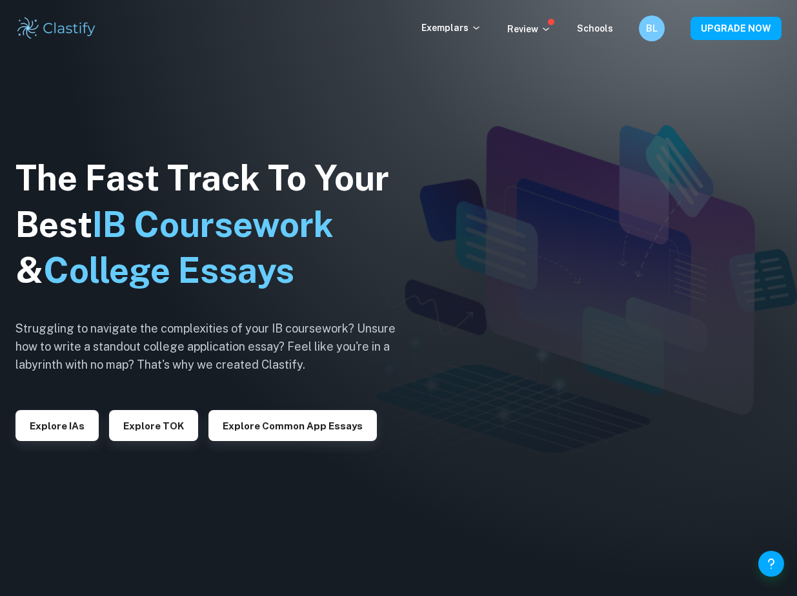 This screenshot has height=596, width=797. Describe the element at coordinates (652, 28) in the screenshot. I see `button: BL` at that location.